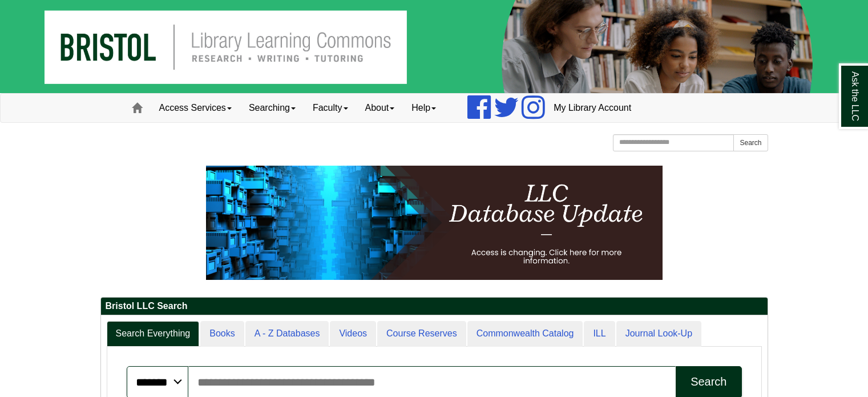 The image size is (868, 397). I want to click on button: Search, so click(751, 143).